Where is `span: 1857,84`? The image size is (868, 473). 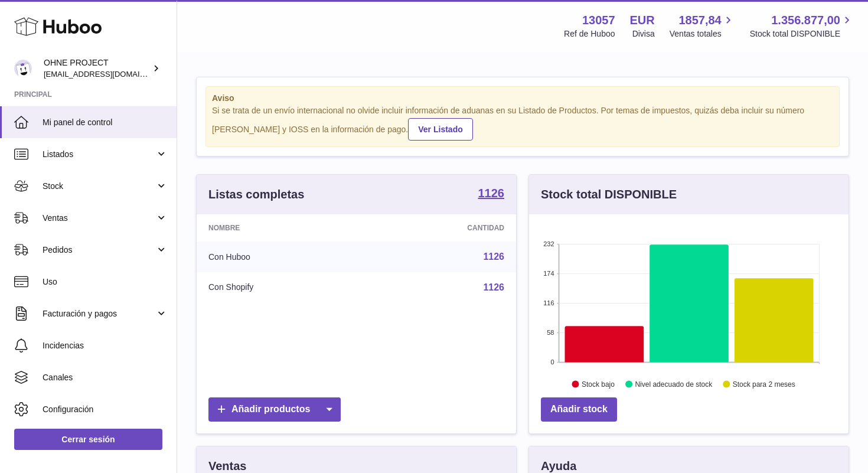 span: 1857,84 is located at coordinates (700, 20).